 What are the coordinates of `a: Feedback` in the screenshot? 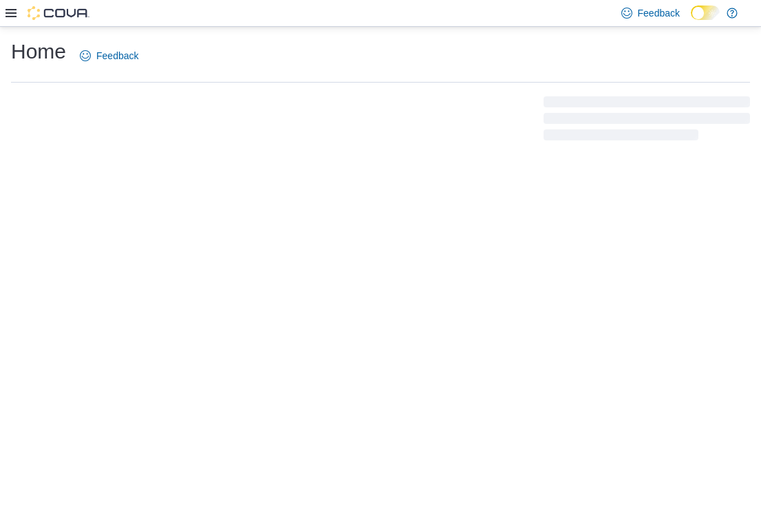 It's located at (109, 56).